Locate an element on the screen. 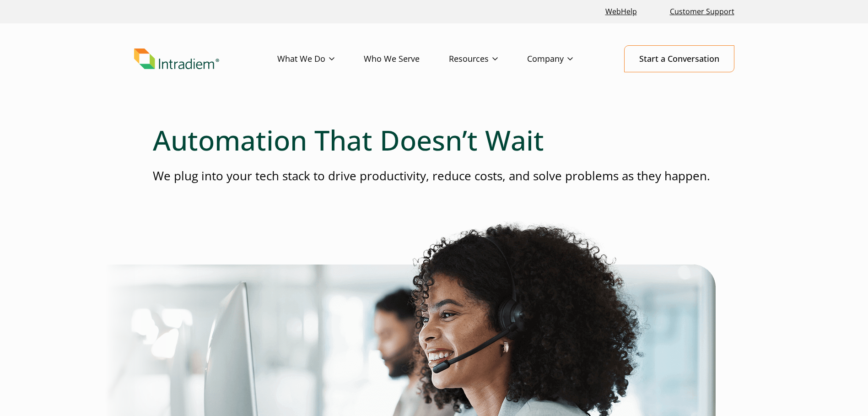  a: Link opens in a new window is located at coordinates (622, 11).